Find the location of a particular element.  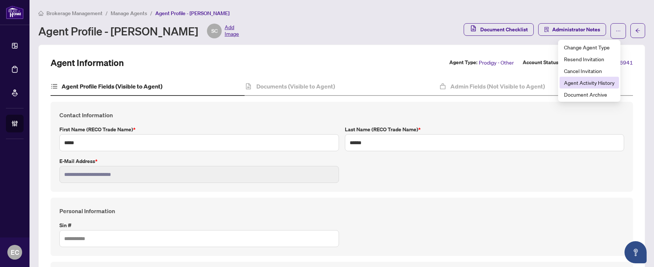

label: E-mail Address is located at coordinates (199, 161).